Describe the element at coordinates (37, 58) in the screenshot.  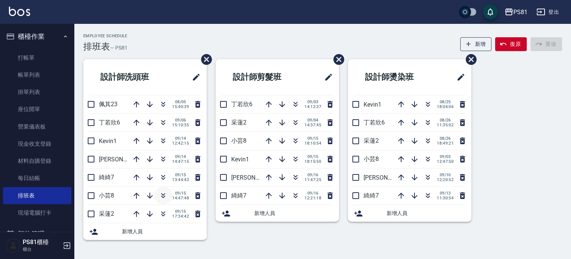
I see `a: 打帳單` at that location.